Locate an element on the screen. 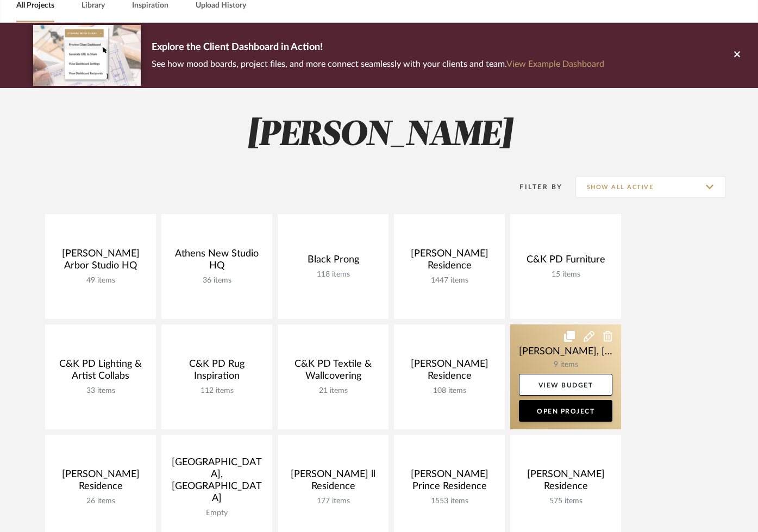 The height and width of the screenshot is (532, 758). div: Filter By is located at coordinates (534, 187).